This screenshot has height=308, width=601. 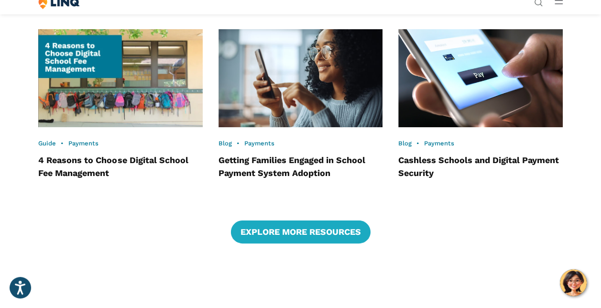 What do you see at coordinates (47, 143) in the screenshot?
I see `a: Guide` at bounding box center [47, 143].